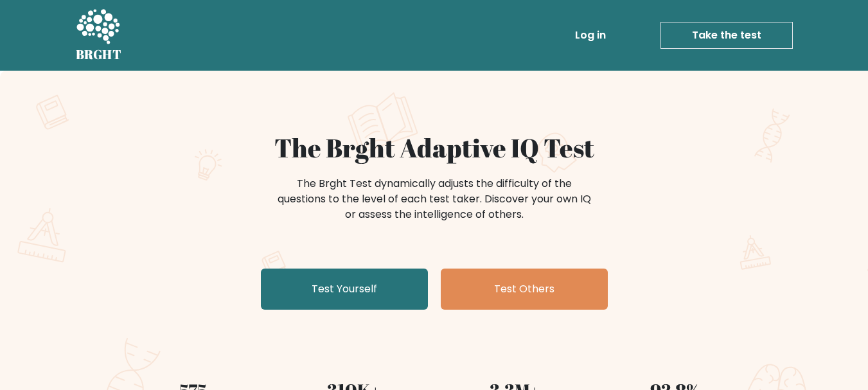  What do you see at coordinates (591, 35) in the screenshot?
I see `a: Log in` at bounding box center [591, 35].